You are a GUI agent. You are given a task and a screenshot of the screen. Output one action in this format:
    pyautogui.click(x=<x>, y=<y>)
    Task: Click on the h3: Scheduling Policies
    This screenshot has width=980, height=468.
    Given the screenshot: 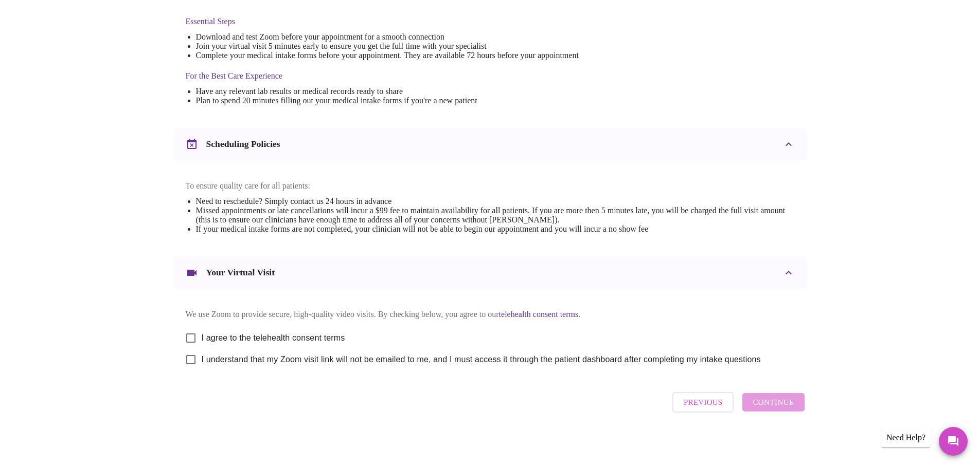 What is the action you would take?
    pyautogui.click(x=243, y=144)
    